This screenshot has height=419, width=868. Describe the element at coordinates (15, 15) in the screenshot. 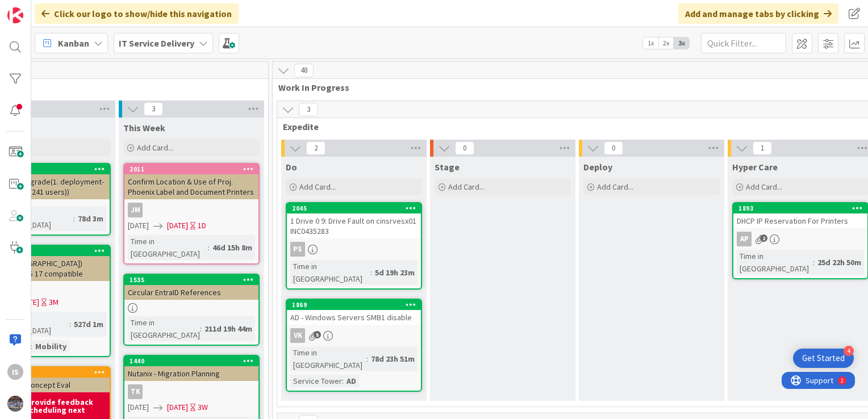

I see `img: Visit kanbanzone.com` at that location.